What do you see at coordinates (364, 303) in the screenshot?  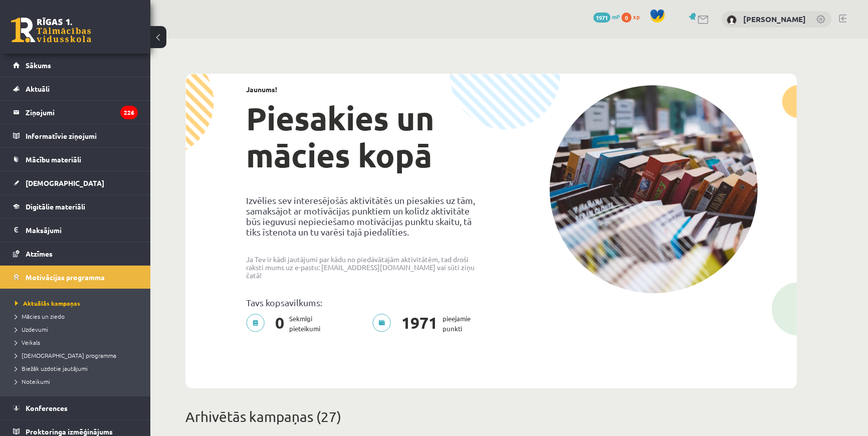 I see `p: Tavs kopsavilkums:` at bounding box center [364, 303].